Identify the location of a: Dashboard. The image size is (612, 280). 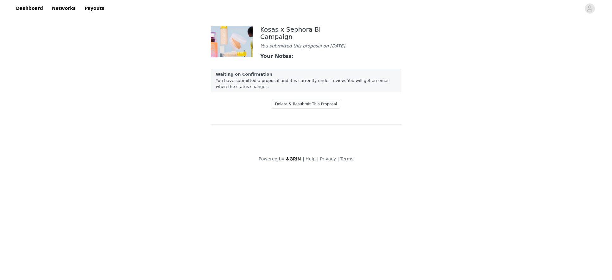
(29, 8).